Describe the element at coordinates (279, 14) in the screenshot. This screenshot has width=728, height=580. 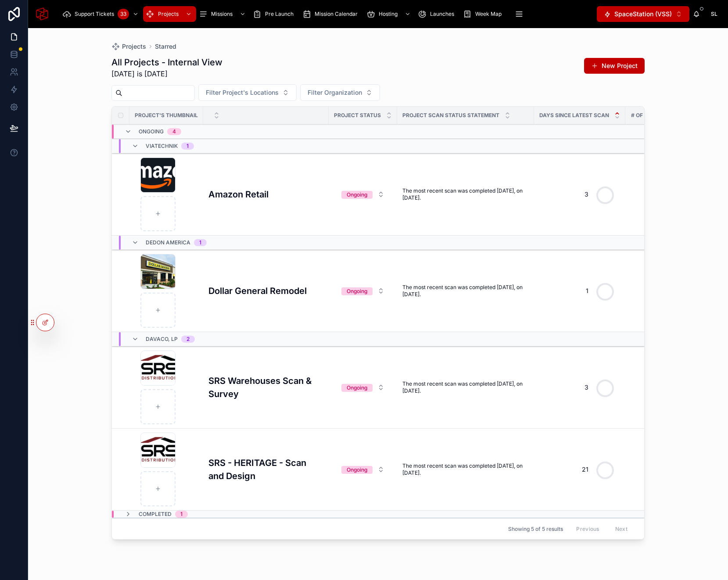
I see `span: Pre Launch` at that location.